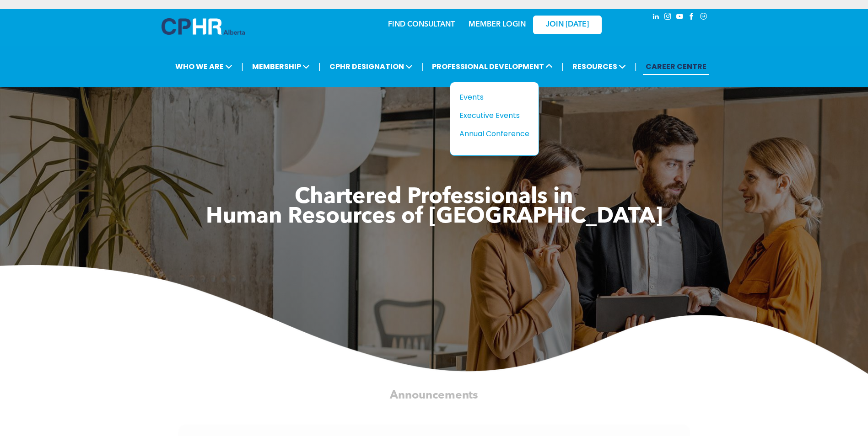 This screenshot has height=436, width=868. Describe the element at coordinates (421, 25) in the screenshot. I see `a: FIND CONSULTANT` at that location.